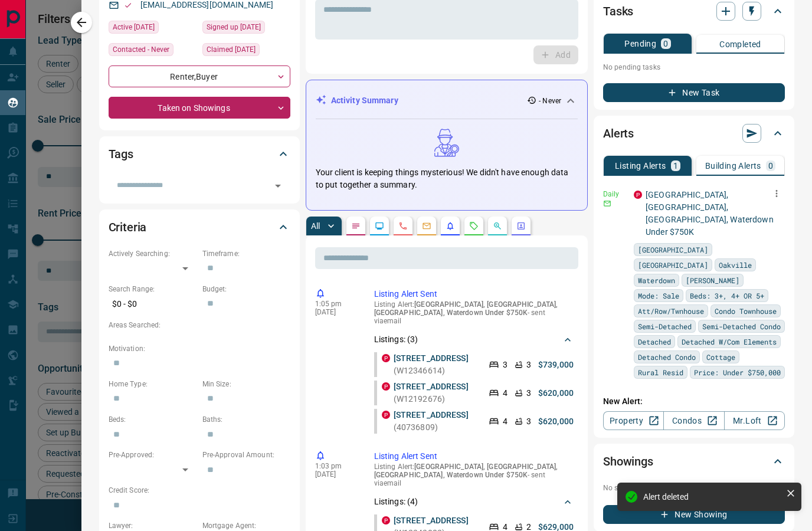  Describe the element at coordinates (435, 421) in the screenshot. I see `p: (40736809)` at that location.